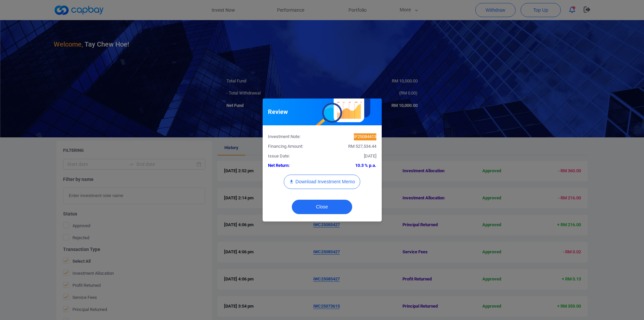  What do you see at coordinates (293, 136) in the screenshot?
I see `div: Investment Note:` at bounding box center [293, 136].